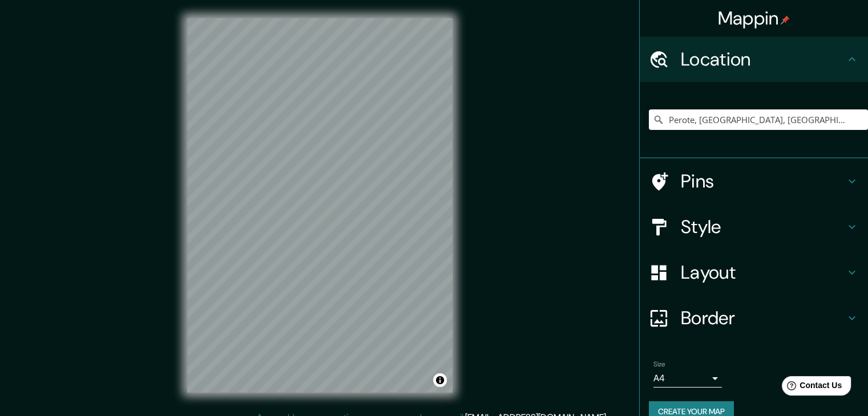 This screenshot has width=868, height=416. Describe the element at coordinates (763, 273) in the screenshot. I see `h4: Layout` at that location.